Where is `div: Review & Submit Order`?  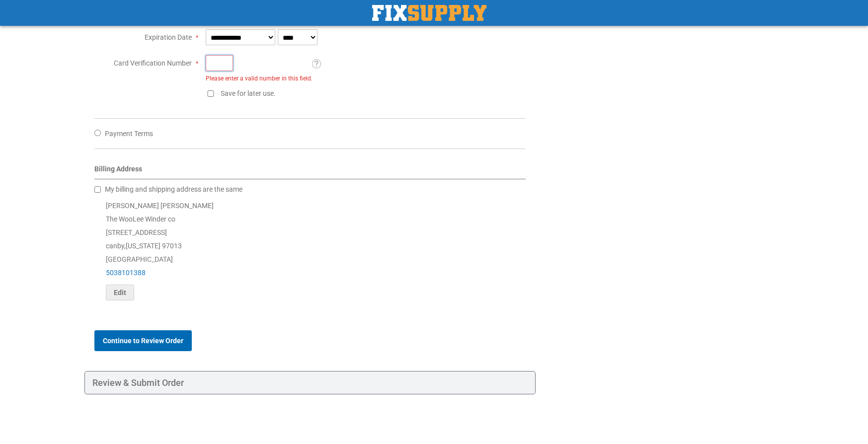
div: Review & Submit Order is located at coordinates (310, 383).